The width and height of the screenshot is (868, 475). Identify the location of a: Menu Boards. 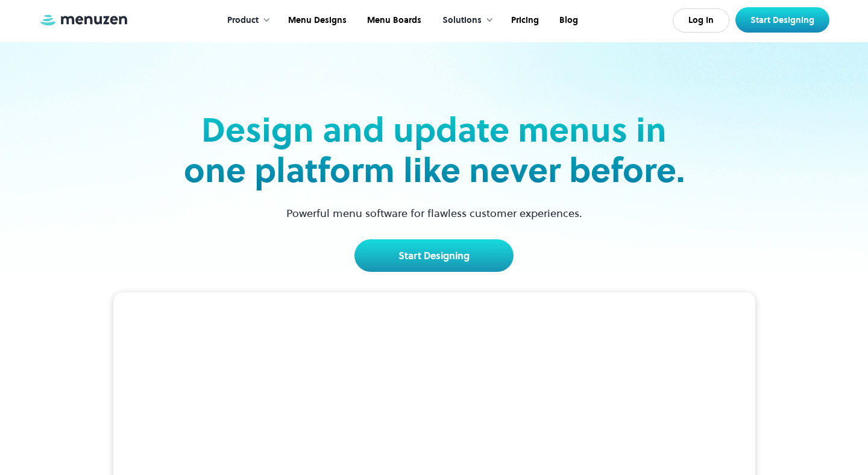
(393, 20).